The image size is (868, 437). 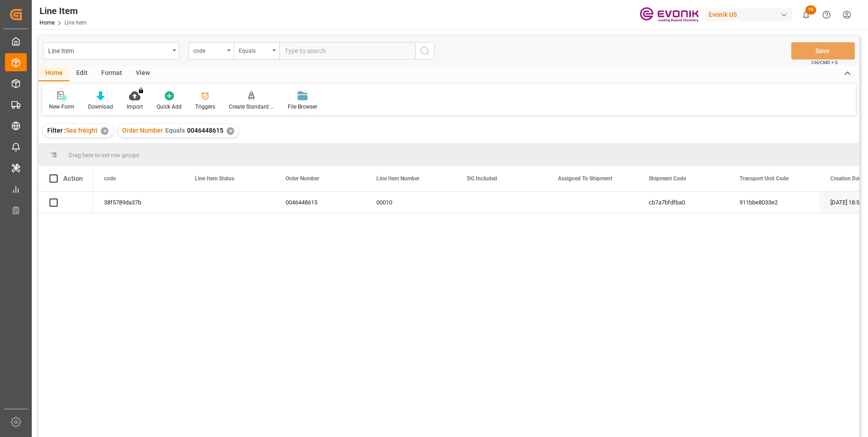 What do you see at coordinates (169, 106) in the screenshot?
I see `div: Quick Add` at bounding box center [169, 106].